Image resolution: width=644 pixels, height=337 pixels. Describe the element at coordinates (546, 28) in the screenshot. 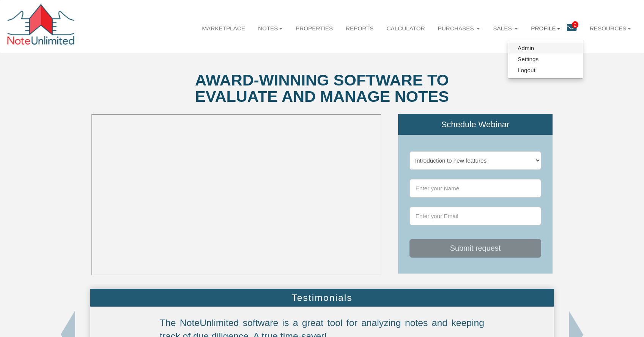

I see `a: Profile` at that location.